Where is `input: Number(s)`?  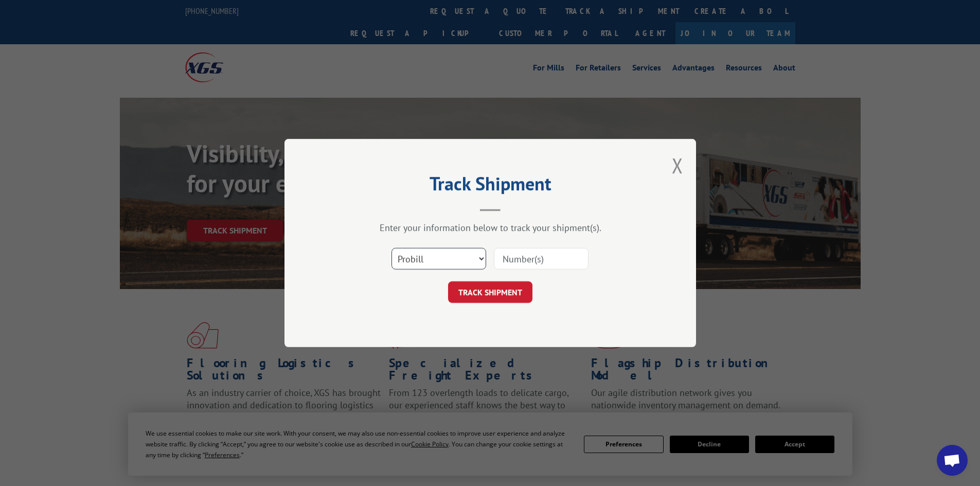
input: Number(s) is located at coordinates (541, 259).